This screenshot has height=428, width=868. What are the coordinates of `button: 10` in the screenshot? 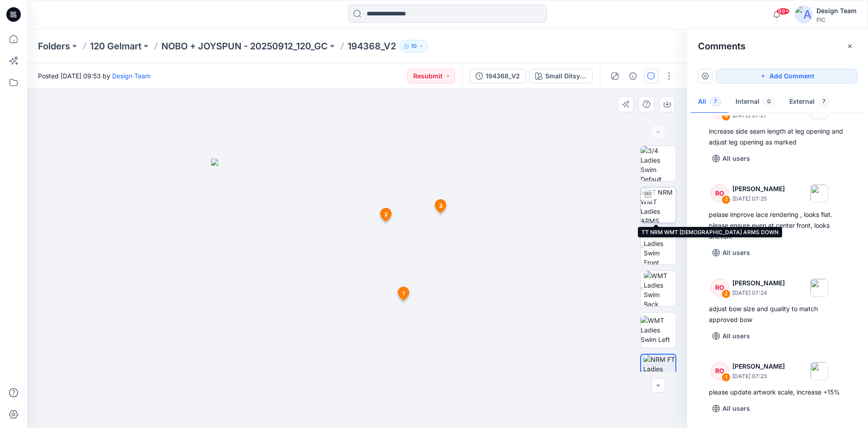 It's located at (414, 46).